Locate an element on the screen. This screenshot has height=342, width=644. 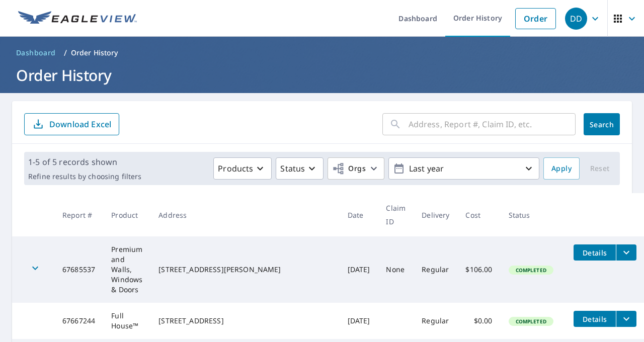
p: Refine results by choosing filters is located at coordinates (85, 177).